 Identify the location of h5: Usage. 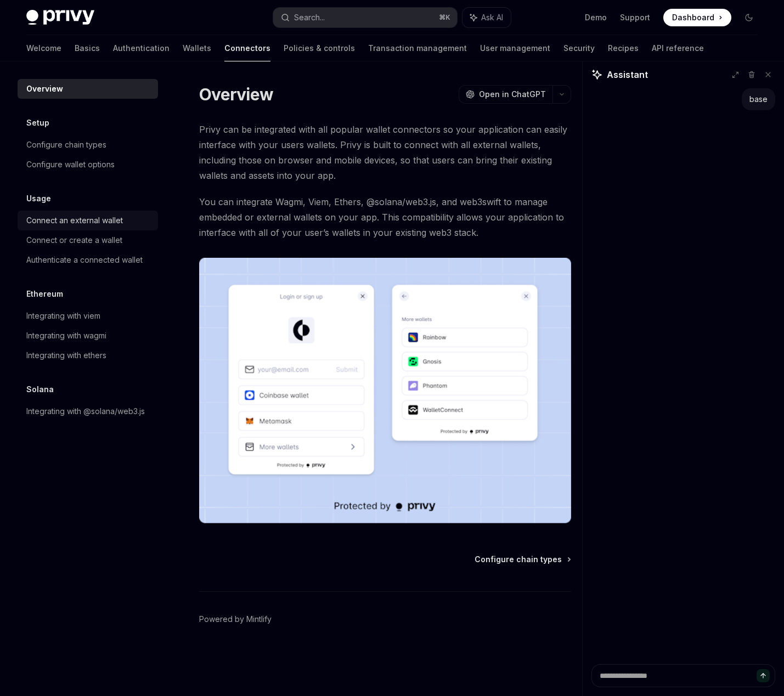
(38, 198).